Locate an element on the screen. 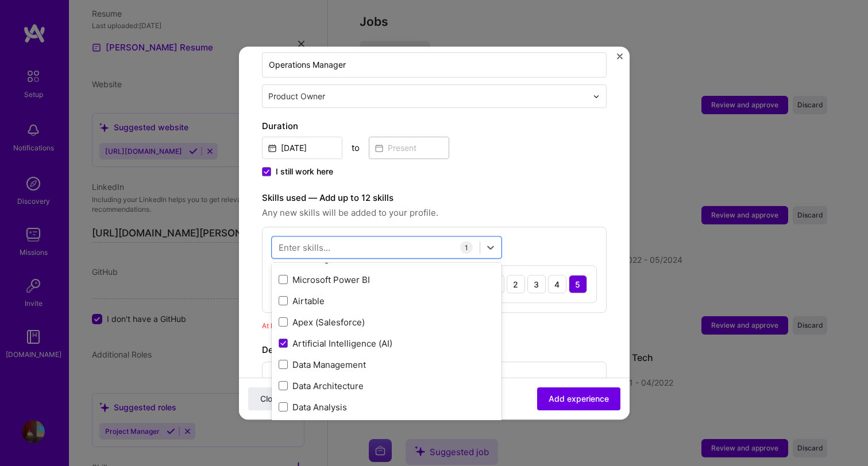  span: At least one skill is required is located at coordinates (306, 325).